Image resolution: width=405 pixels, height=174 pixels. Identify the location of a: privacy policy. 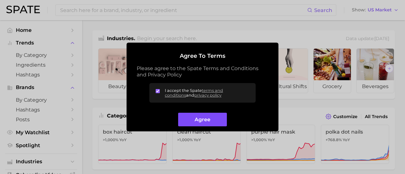
(208, 95).